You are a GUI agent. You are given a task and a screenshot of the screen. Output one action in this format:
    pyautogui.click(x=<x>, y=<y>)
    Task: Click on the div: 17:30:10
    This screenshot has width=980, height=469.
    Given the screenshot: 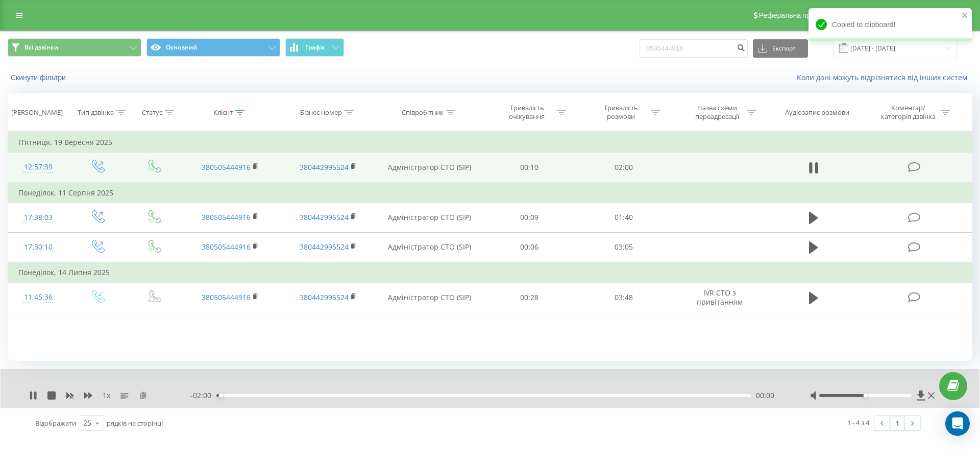 What is the action you would take?
    pyautogui.click(x=38, y=247)
    